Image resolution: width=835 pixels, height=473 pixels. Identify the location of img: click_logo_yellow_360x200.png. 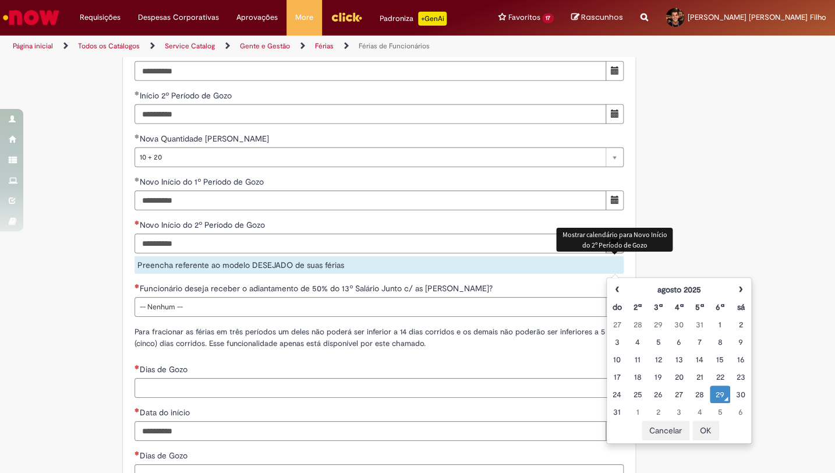
(346, 17).